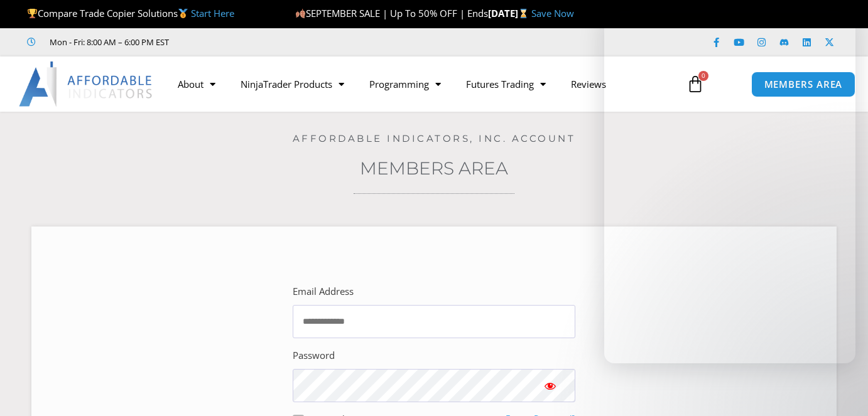 Image resolution: width=868 pixels, height=416 pixels. I want to click on span: Mon - Fri: 8:00 AM – 6:00 PM EST, so click(107, 42).